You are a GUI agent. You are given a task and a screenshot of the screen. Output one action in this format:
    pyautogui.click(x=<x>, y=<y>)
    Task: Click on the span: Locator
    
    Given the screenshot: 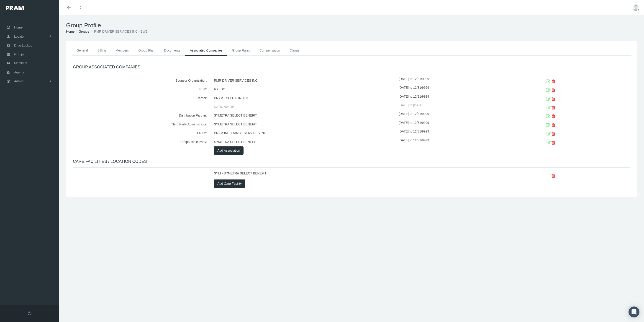 What is the action you would take?
    pyautogui.click(x=20, y=36)
    